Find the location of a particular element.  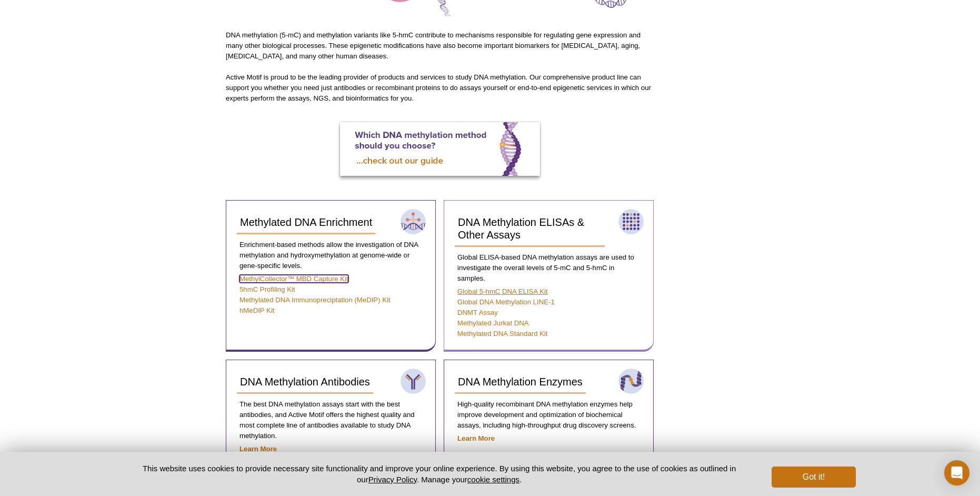

a: DNA Methylation ELISAs & Other Assays is located at coordinates (529, 229).